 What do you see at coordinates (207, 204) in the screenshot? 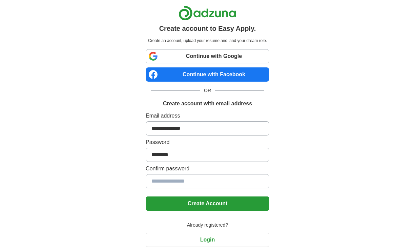
I see `button: Create Account` at bounding box center [207, 204].